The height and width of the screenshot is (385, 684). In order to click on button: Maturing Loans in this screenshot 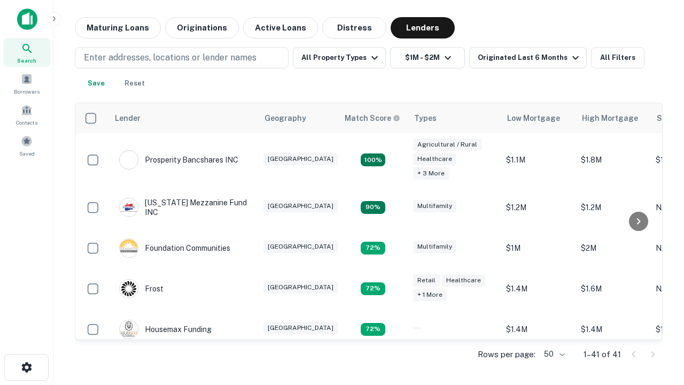, I will do `click(118, 28)`.